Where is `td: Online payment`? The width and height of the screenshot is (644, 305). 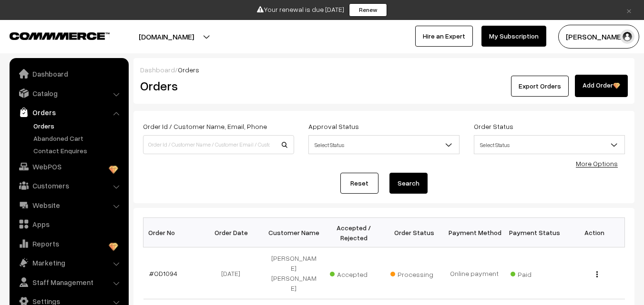 td: Online payment is located at coordinates (474, 273).